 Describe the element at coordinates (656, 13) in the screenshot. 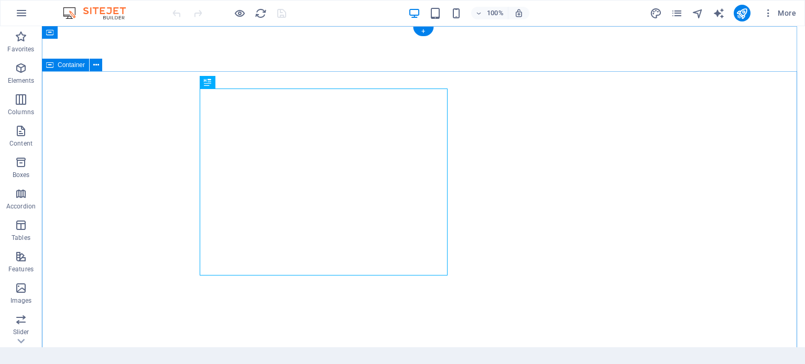

I see `i: Design (Ctrl+Alt+Y)` at that location.